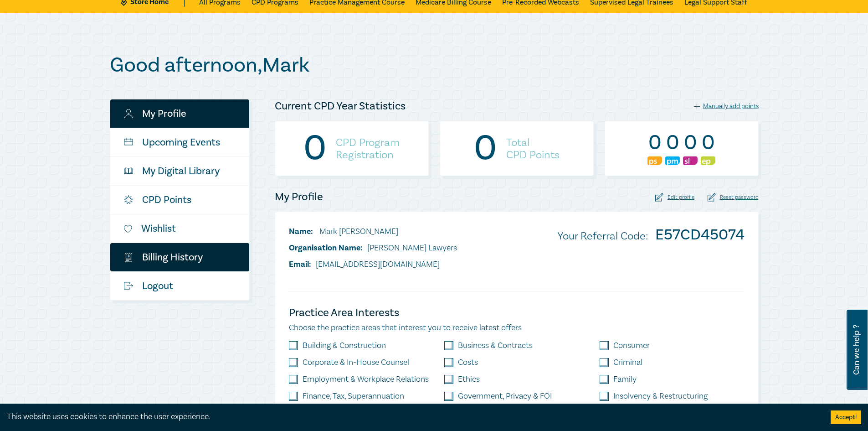  I want to click on a: Upcoming Events, so click(179, 142).